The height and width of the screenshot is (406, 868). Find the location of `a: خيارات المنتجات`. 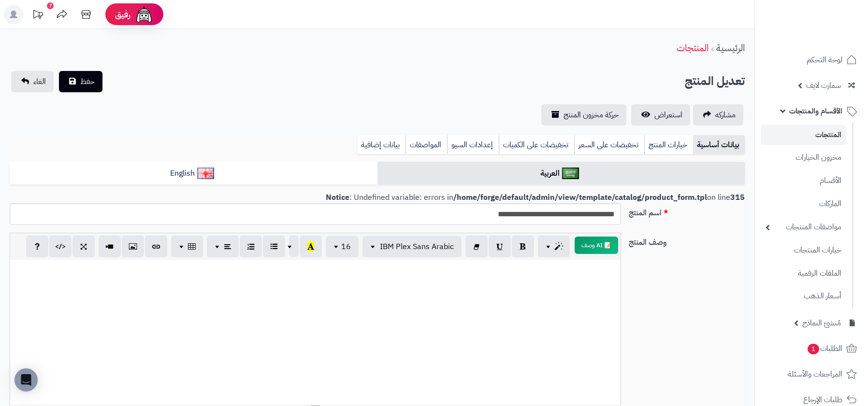

a: خيارات المنتجات is located at coordinates (803, 250).